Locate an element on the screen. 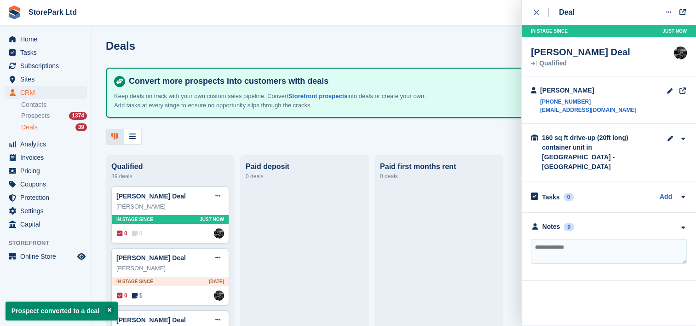 This screenshot has width=696, height=326. span: Coupons is located at coordinates (48, 184).